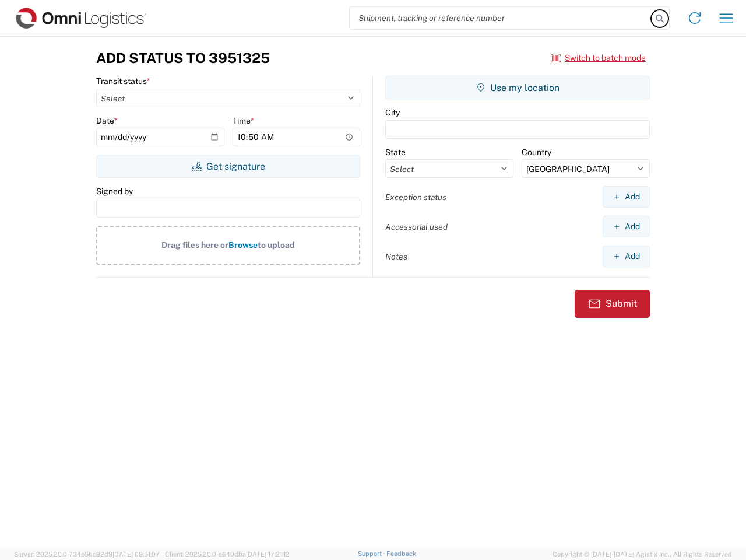 The width and height of the screenshot is (746, 560). I want to click on button: Use my location, so click(517, 88).